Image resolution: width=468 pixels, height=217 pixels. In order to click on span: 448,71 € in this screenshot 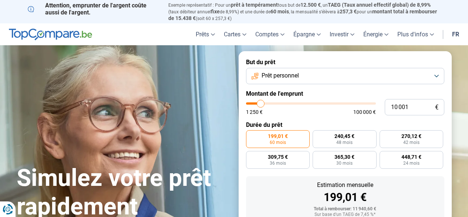, I will do `click(412, 157)`.